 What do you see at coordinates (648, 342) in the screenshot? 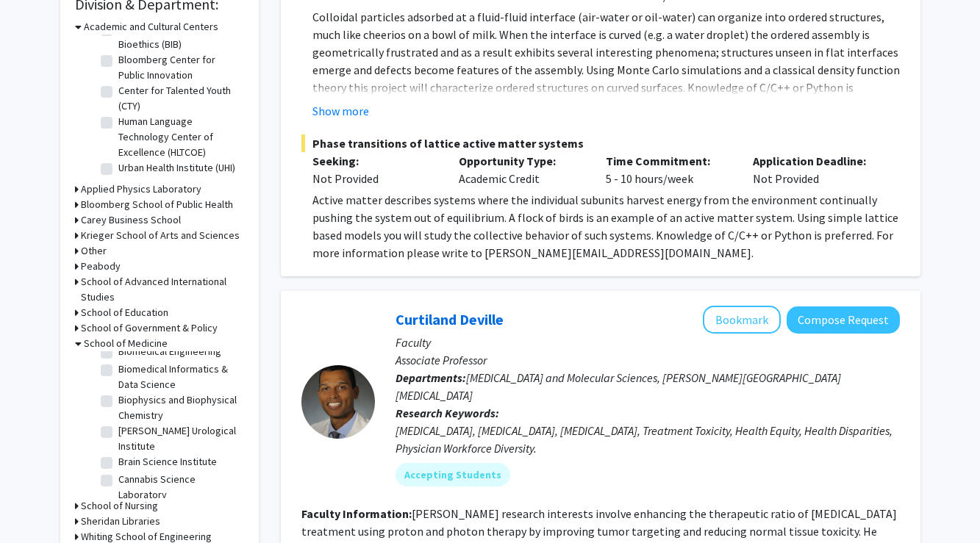
I see `p: Faculty` at bounding box center [648, 342].